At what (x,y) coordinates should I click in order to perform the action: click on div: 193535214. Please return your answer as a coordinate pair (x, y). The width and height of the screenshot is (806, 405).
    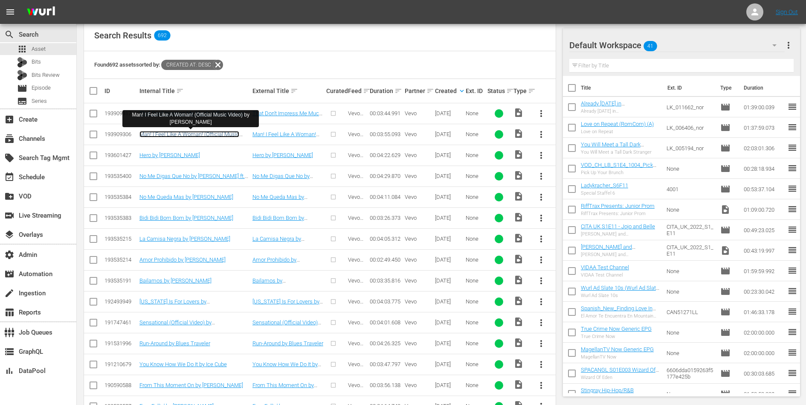
    Looking at the image, I should click on (121, 259).